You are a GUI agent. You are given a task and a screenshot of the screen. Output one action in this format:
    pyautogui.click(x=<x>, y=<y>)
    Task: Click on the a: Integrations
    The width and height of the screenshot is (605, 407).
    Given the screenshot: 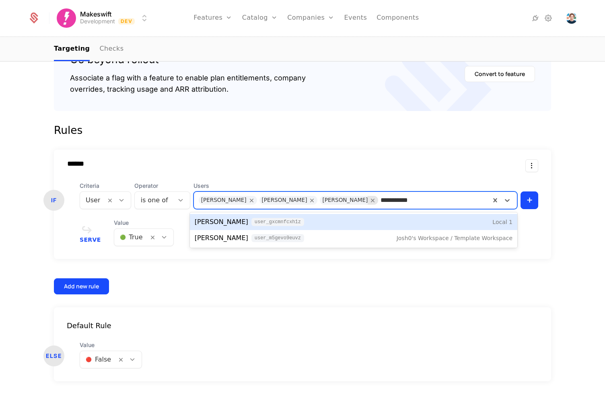 What is the action you would take?
    pyautogui.click(x=535, y=18)
    